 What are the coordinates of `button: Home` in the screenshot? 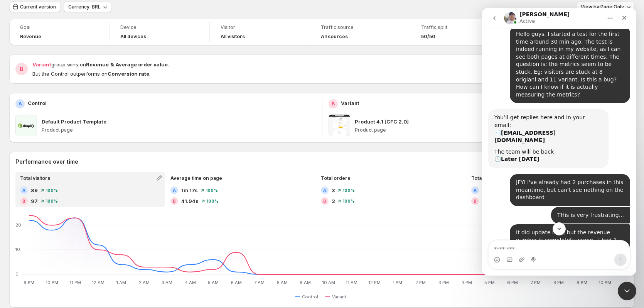 It's located at (128, 10).